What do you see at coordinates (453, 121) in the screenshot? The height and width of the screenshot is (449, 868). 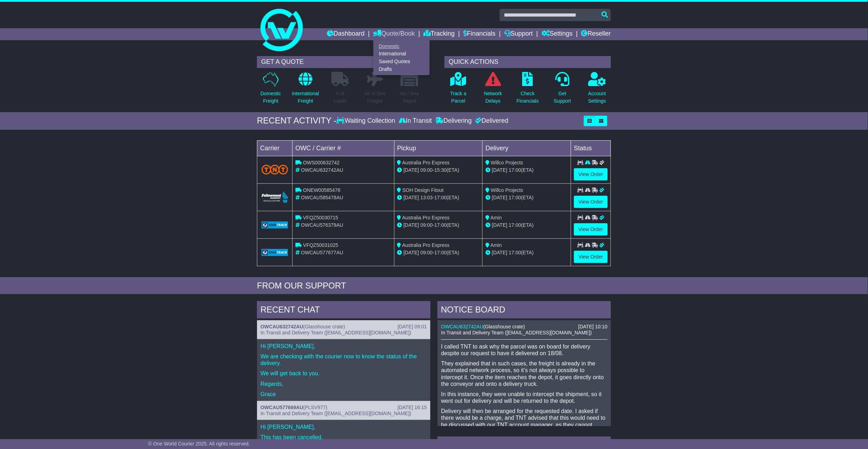 I see `div: Delivering` at bounding box center [453, 121].